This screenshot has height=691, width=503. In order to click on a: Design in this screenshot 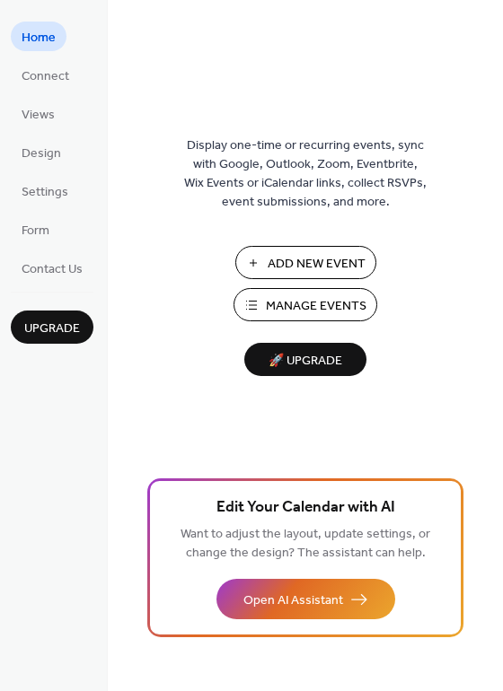, I will do `click(41, 152)`.